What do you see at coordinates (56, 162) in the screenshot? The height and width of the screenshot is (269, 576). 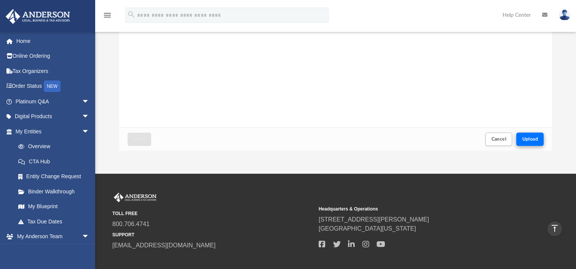 I see `a: CTA Hub` at bounding box center [56, 162].